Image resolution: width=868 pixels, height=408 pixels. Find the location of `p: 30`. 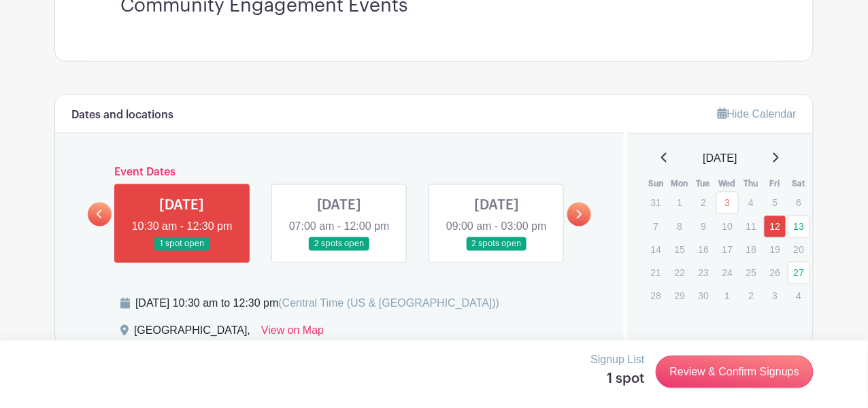

p: 30 is located at coordinates (704, 296).